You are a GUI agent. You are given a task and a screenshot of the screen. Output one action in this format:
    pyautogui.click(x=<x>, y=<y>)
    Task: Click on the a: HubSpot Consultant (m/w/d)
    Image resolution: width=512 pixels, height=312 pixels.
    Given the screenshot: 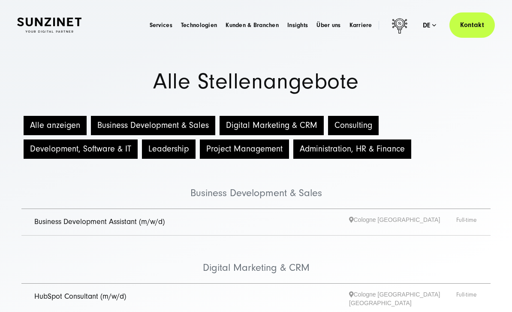 What is the action you would take?
    pyautogui.click(x=80, y=296)
    